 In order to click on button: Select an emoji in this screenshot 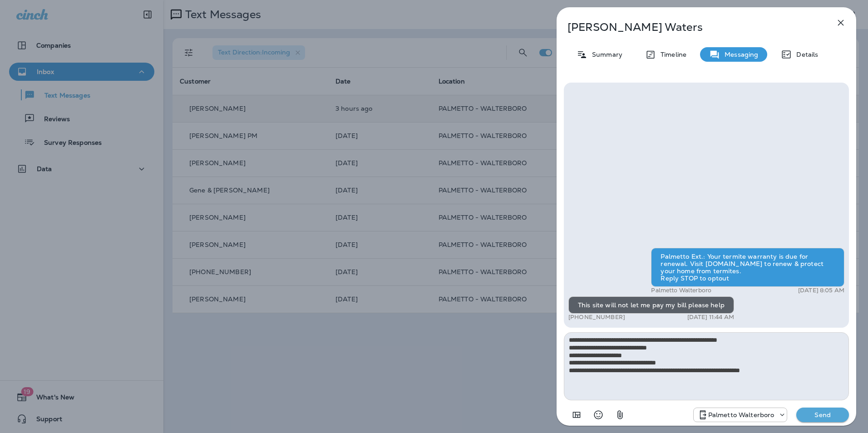, I will do `click(598, 415)`.